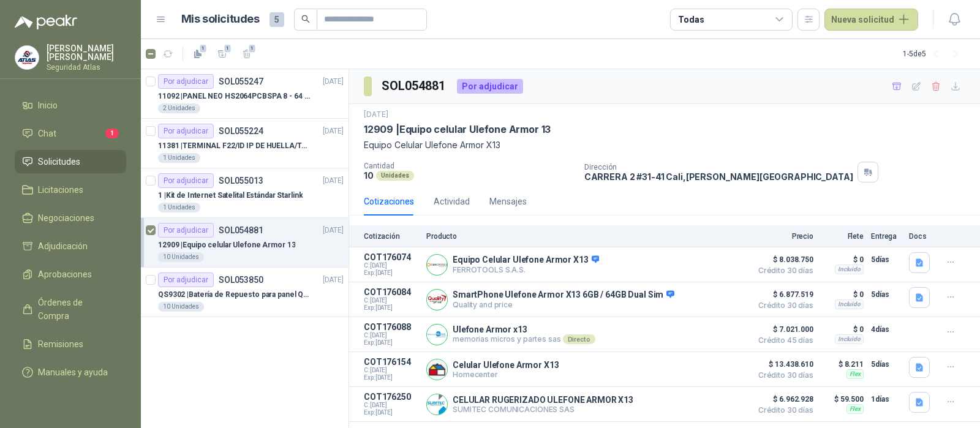 The height and width of the screenshot is (428, 980). Describe the element at coordinates (391, 327) in the screenshot. I see `p: COT176088` at that location.